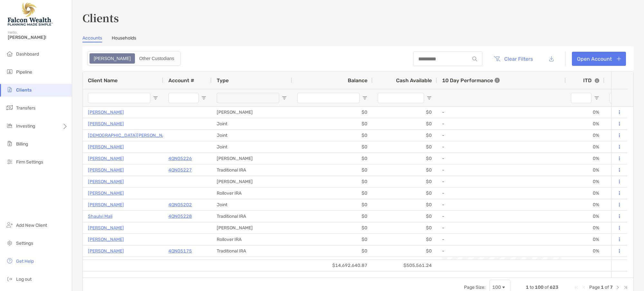 This screenshot has height=291, width=644. I want to click on div: ITD, so click(591, 80).